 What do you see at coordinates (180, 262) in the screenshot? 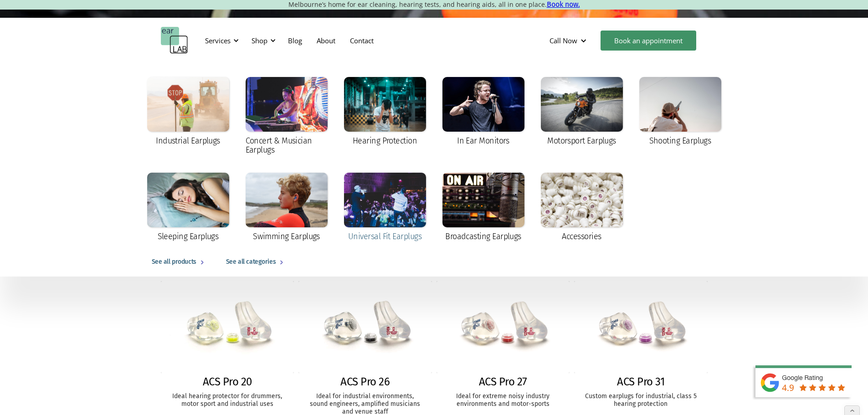
I see `a: See all products` at bounding box center [180, 262].